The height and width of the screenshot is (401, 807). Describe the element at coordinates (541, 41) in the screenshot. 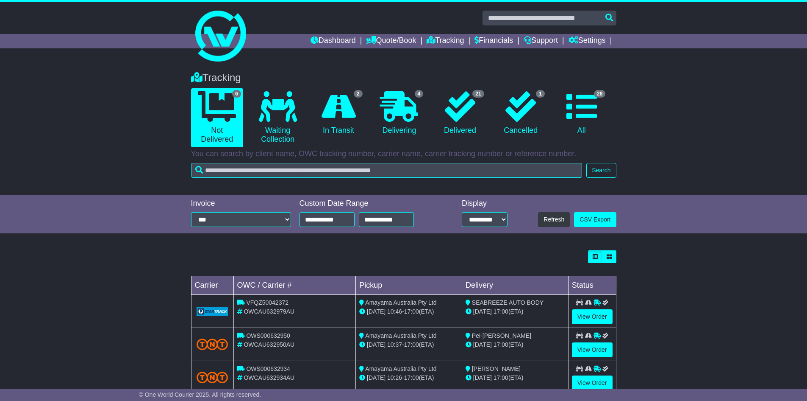

I see `a: Support` at that location.